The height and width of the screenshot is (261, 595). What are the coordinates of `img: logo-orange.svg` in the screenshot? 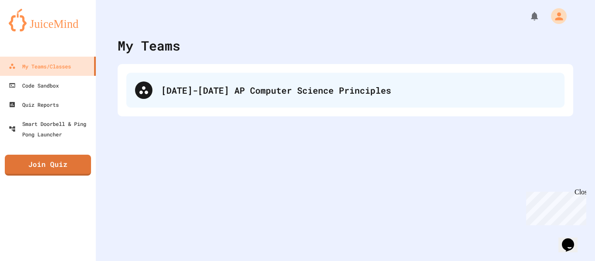 It's located at (48, 20).